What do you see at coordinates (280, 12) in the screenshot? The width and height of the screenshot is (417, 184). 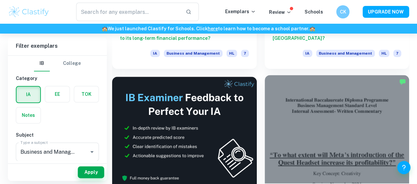 I see `p: Review` at bounding box center [280, 12].